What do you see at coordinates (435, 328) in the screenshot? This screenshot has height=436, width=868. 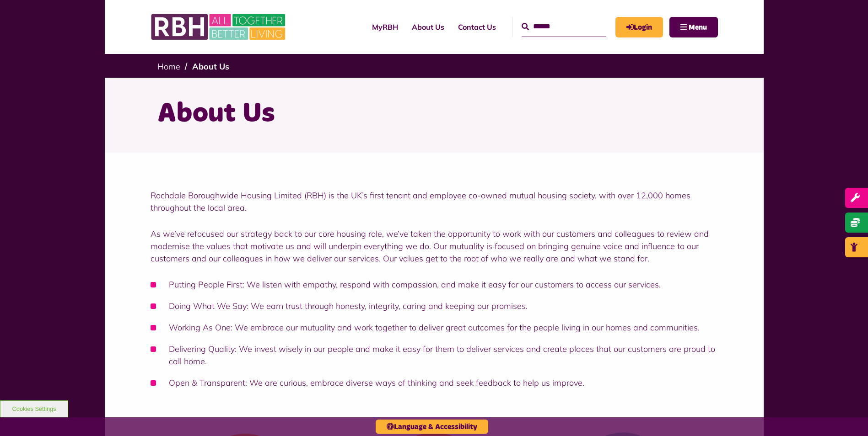 I see `li: Working As One: We embrace our mutuality and work together to deliver great outcomes for the peop...` at bounding box center [435, 328].